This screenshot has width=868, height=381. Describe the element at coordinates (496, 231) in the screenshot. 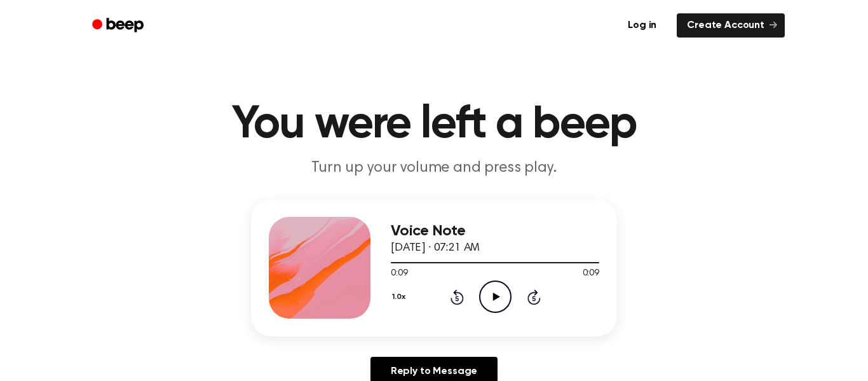

I see `h3: Voice Note` at that location.